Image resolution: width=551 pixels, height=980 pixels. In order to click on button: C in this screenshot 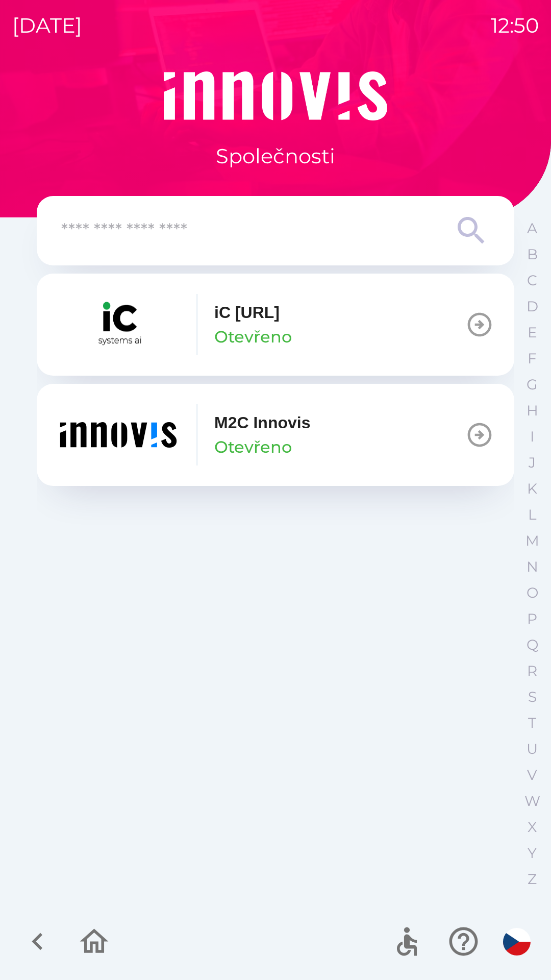, I will do `click(533, 280)`.